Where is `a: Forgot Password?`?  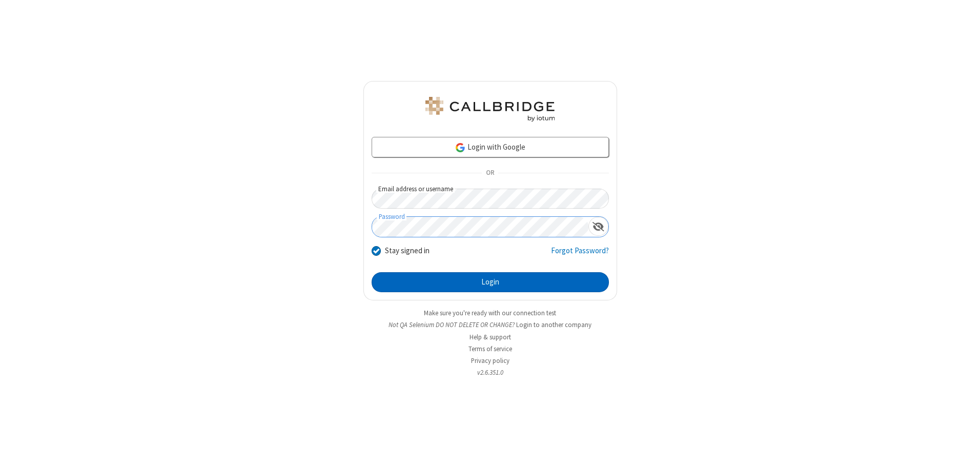 a: Forgot Password? is located at coordinates (579, 255).